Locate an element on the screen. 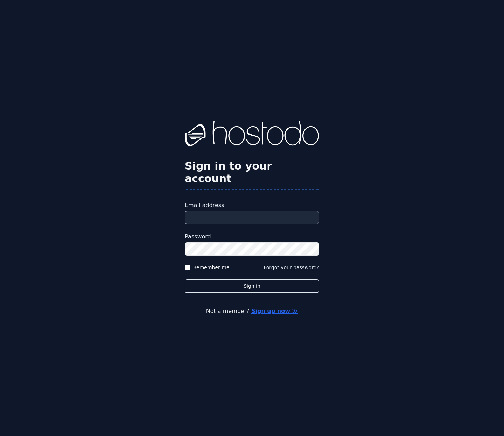 This screenshot has height=436, width=504. h2: Sign in to your account is located at coordinates (252, 173).